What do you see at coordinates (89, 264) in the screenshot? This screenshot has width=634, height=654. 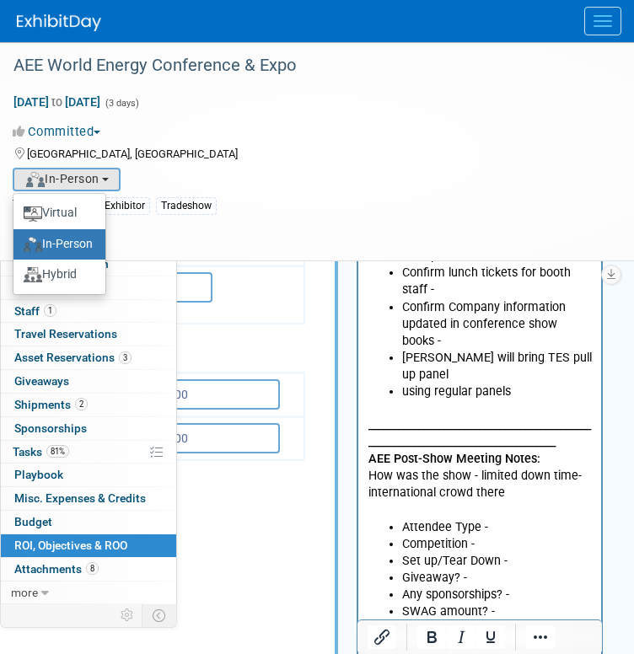 I see `a: Event Information` at bounding box center [89, 264].